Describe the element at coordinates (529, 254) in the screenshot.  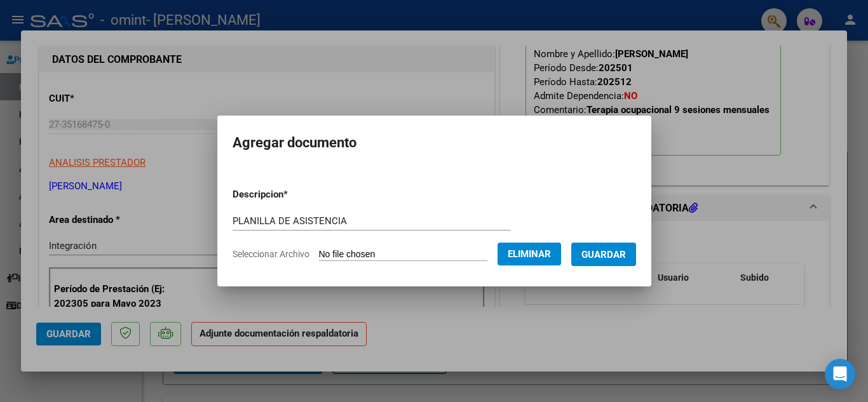
I see `span: Eliminar` at that location.